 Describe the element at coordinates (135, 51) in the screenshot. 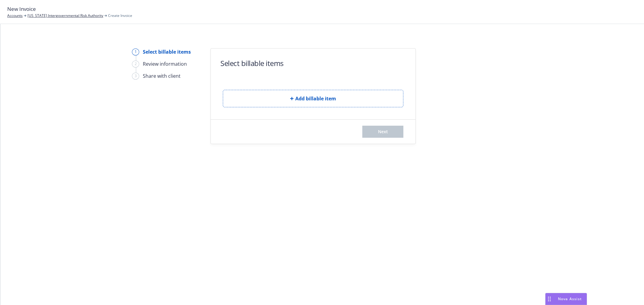

I see `div: 1` at that location.